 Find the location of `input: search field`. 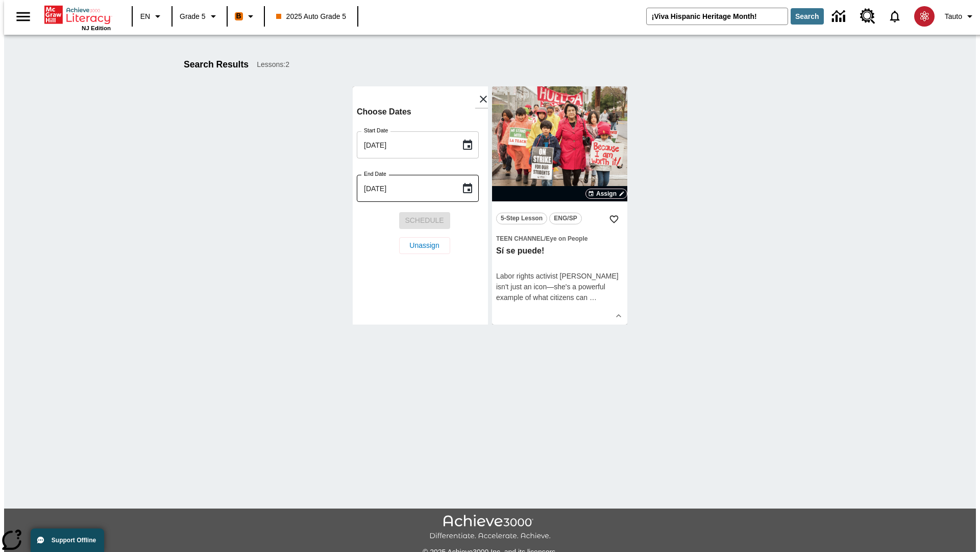

input: search field is located at coordinates (717, 16).